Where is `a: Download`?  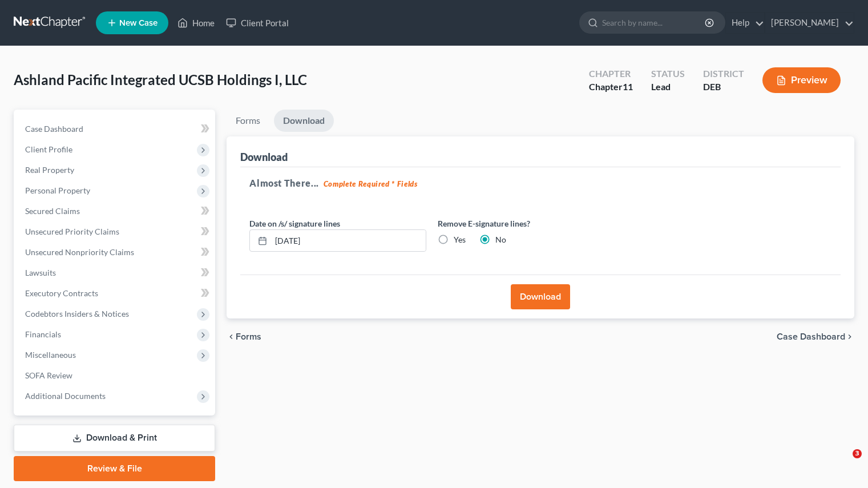 a: Download is located at coordinates (304, 120).